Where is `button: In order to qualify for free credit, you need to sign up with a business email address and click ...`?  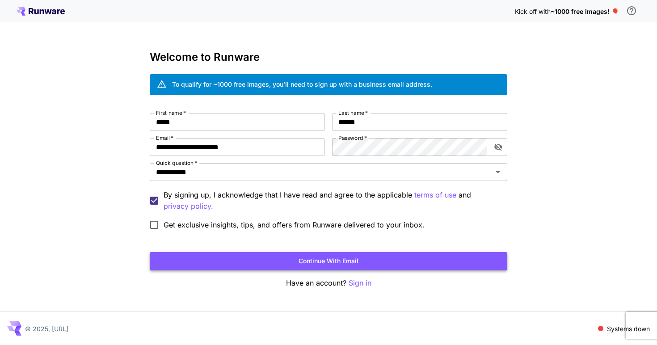 button: In order to qualify for free credit, you need to sign up with a business email address and click ... is located at coordinates (631, 11).